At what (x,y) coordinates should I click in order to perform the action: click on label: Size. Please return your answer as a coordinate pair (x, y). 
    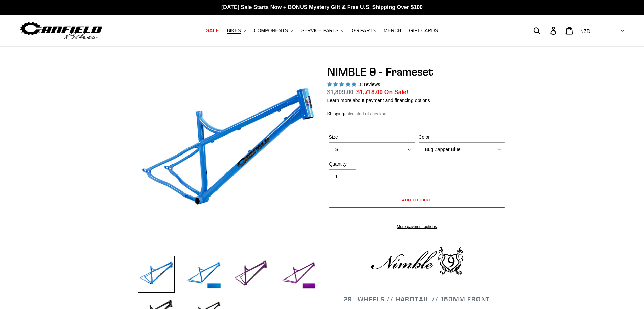
    Looking at the image, I should click on (372, 137).